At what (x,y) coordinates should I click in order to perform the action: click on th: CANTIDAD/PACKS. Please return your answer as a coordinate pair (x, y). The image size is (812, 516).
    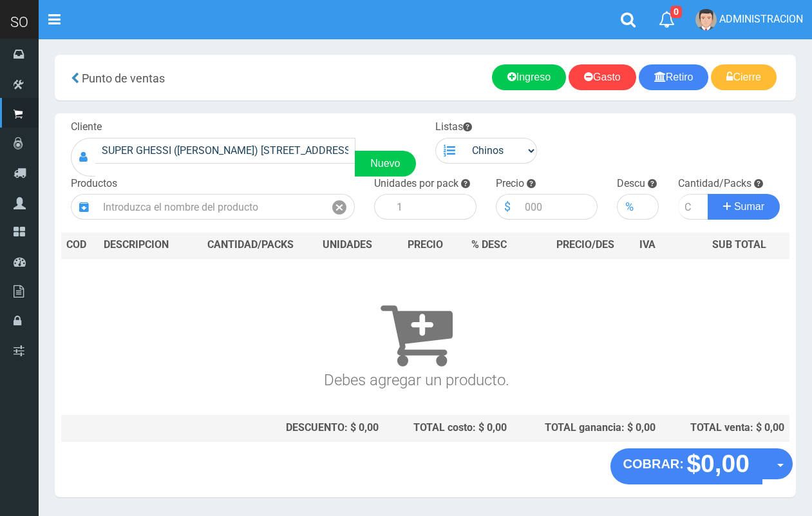
    Looking at the image, I should click on (250, 246).